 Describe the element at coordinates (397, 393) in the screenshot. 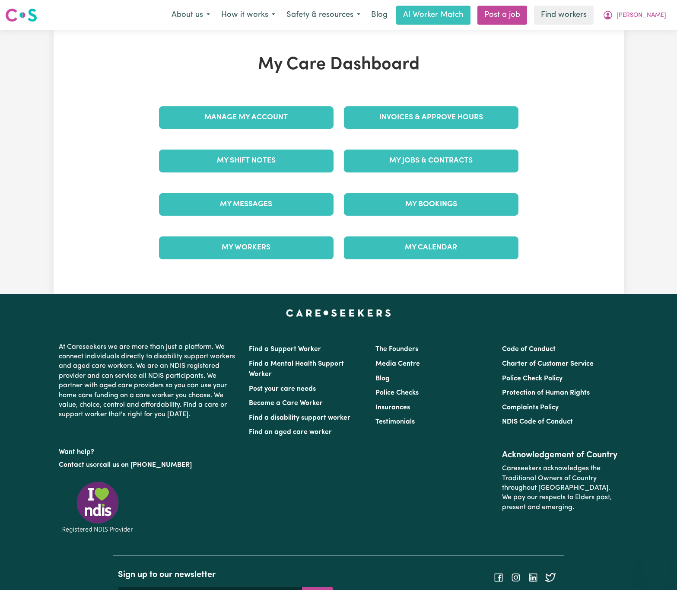

I see `a: Police Checks` at that location.